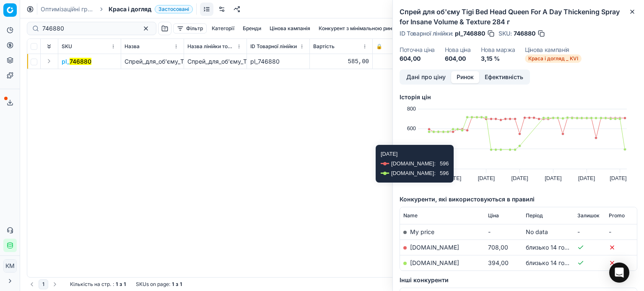 This screenshot has height=291, width=644. What do you see at coordinates (518, 200) in the screenshot?
I see `h5: Конкуренти, які використовуються в правилі` at bounding box center [518, 200].